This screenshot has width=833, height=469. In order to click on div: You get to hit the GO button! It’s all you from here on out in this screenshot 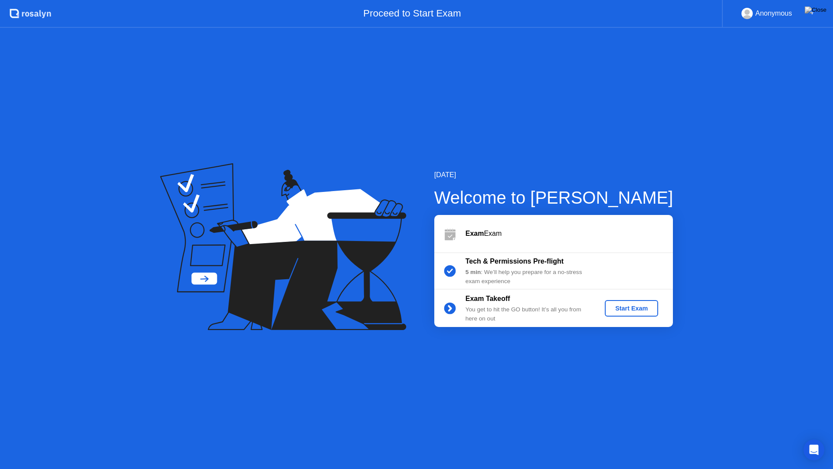, I will do `click(528, 314)`.